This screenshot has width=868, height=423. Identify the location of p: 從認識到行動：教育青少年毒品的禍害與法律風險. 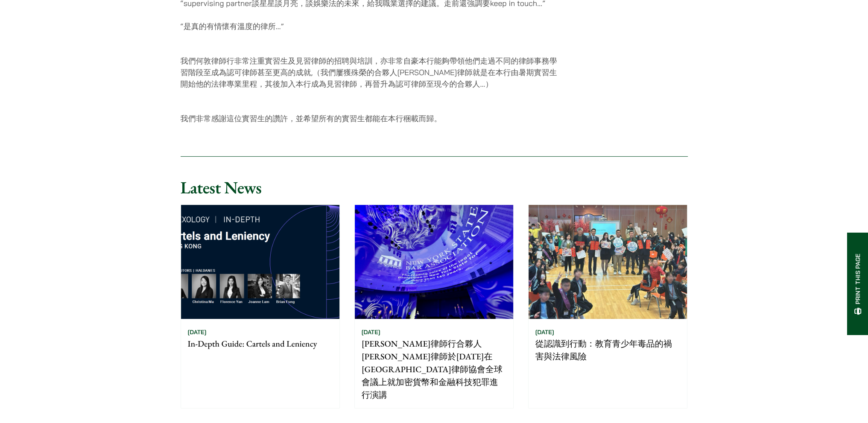
(608, 350).